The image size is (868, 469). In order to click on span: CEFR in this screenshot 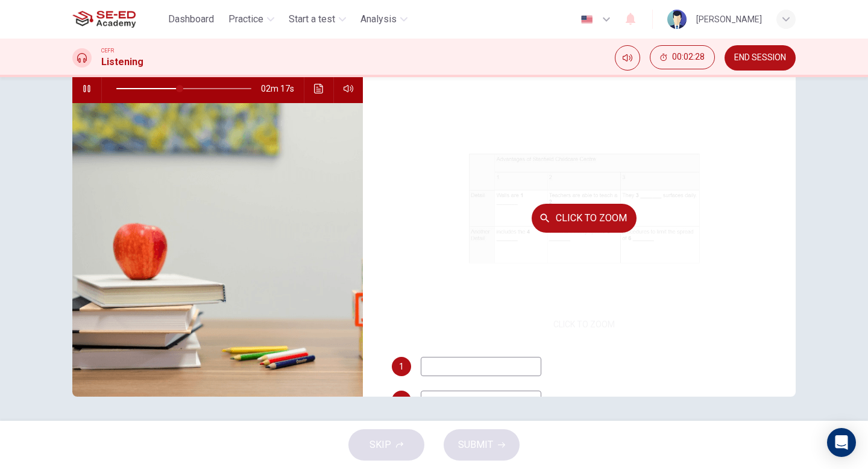, I will do `click(107, 50)`.